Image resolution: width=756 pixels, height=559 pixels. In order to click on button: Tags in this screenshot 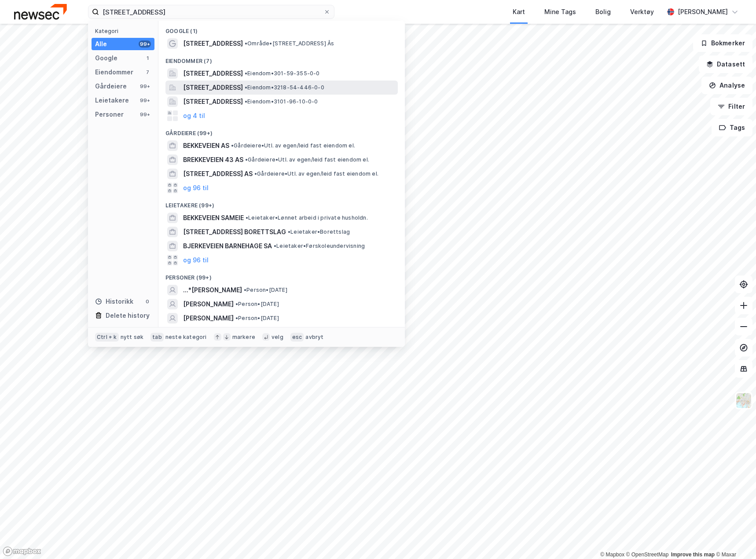, I will do `click(732, 127)`.